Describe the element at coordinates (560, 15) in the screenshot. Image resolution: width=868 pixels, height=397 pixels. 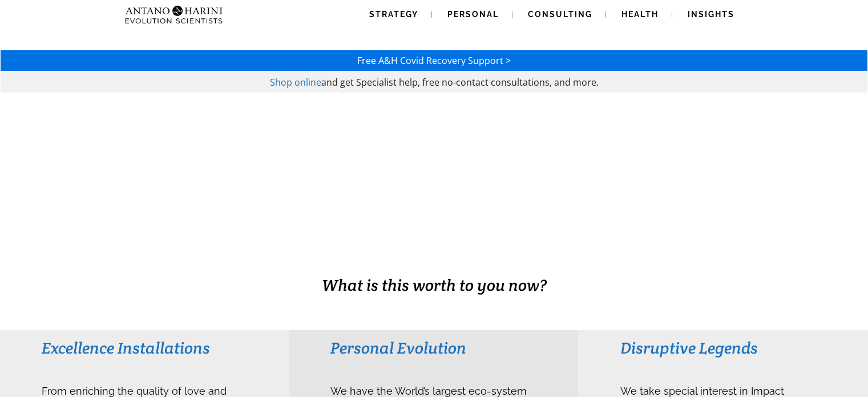
I see `span: Consulting` at that location.